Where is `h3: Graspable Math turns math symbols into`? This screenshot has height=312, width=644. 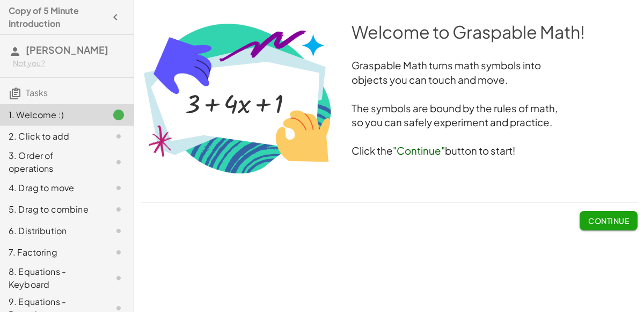
h3: Graspable Math turns math symbols into is located at coordinates (389, 66).